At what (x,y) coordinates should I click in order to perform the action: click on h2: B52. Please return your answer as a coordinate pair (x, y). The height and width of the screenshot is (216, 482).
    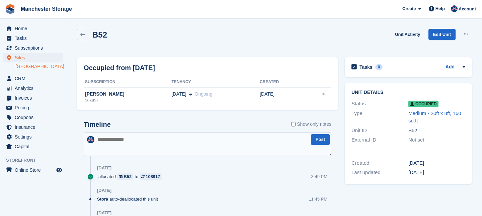
    Looking at the image, I should click on (100, 35).